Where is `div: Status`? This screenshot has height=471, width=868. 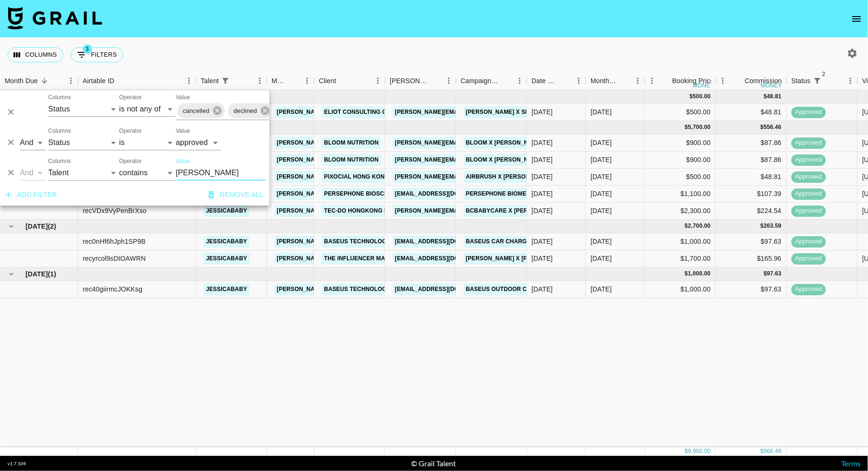 div: Status is located at coordinates (823, 80).